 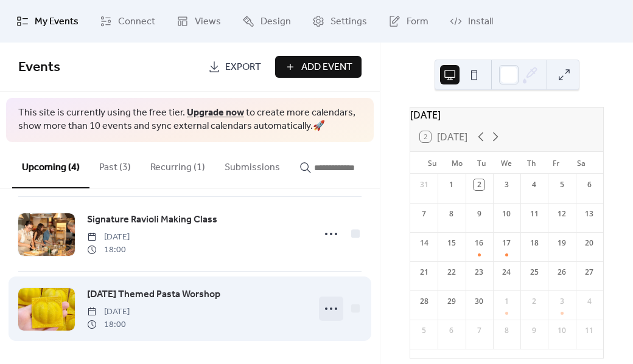 I want to click on div: Mo, so click(x=457, y=163).